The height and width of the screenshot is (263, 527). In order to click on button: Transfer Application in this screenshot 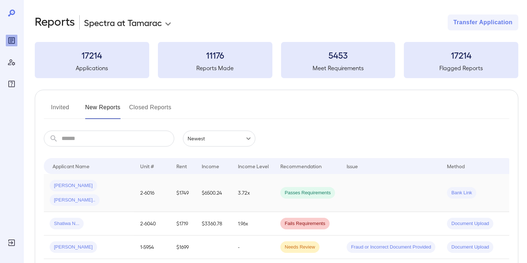, I will do `click(483, 22)`.